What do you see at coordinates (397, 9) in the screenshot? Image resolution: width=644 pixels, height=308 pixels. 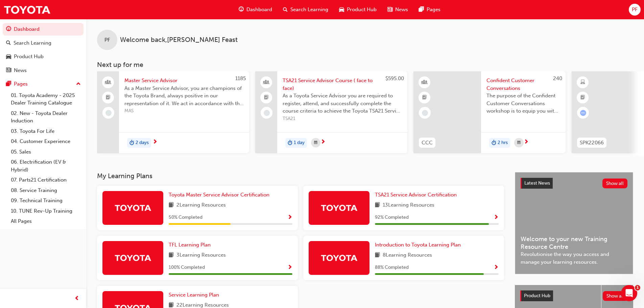 I see `a: news-iconNews` at bounding box center [397, 9].